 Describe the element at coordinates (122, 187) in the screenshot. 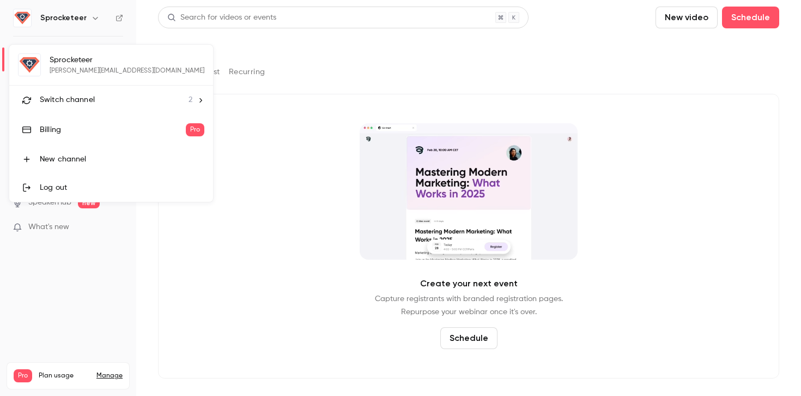

I see `div: Log out` at that location.